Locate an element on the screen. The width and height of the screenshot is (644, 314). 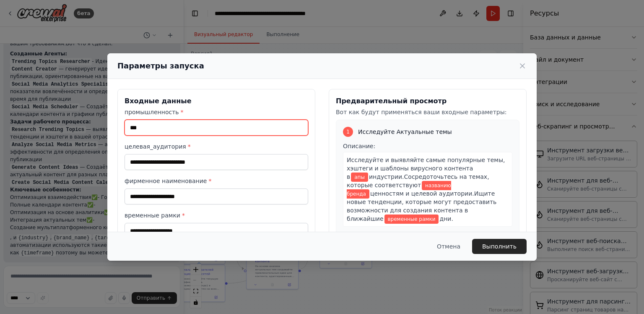
ya-tr-span: Выполнить is located at coordinates (499, 246).